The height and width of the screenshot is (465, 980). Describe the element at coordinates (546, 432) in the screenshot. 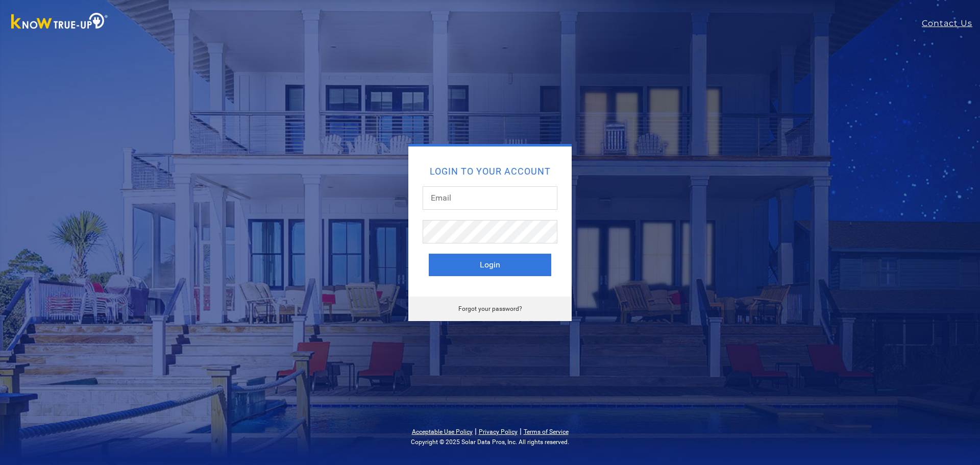

I see `a: Terms of Service` at that location.